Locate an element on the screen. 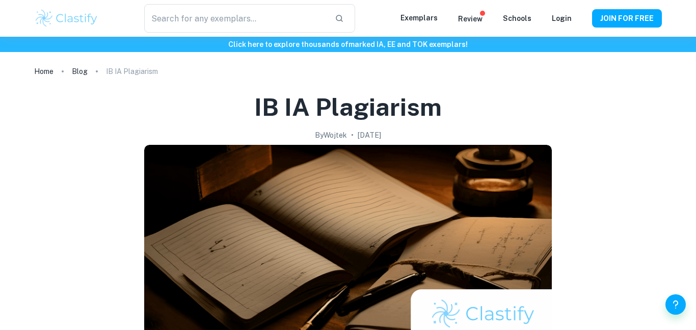  h1: IB IA Plagiarism is located at coordinates (348, 107).